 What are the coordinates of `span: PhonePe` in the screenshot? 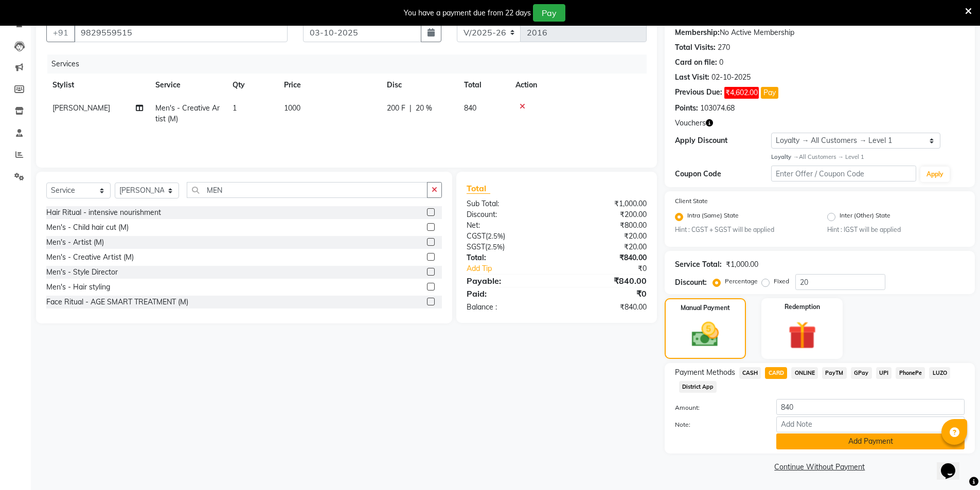 It's located at (910, 373).